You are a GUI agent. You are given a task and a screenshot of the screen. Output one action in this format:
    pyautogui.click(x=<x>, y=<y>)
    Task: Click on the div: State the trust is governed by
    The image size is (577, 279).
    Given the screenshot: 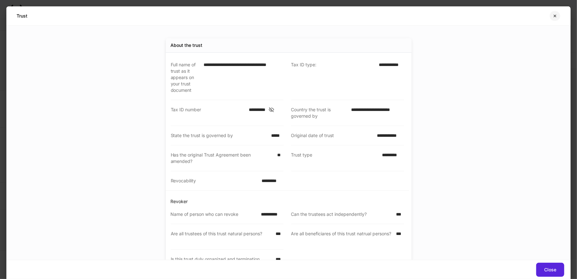 What is the action you would take?
    pyautogui.click(x=219, y=135)
    